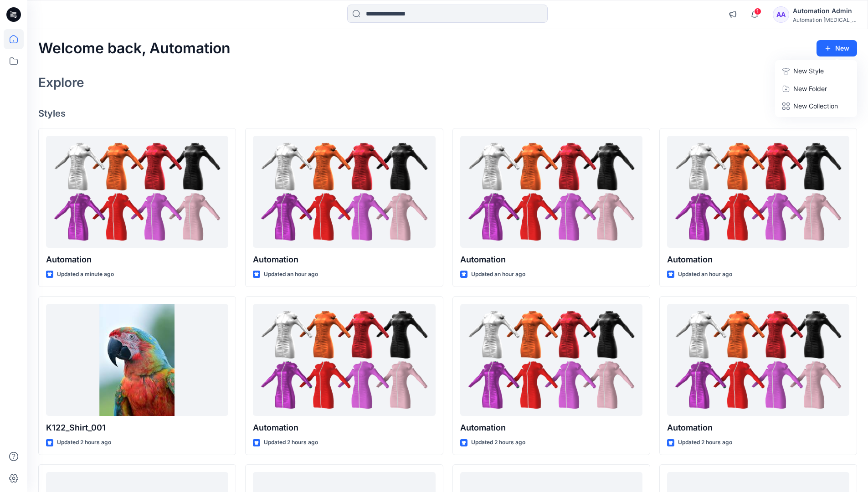 The width and height of the screenshot is (868, 492). I want to click on h2: Welcome back, Automation, so click(134, 48).